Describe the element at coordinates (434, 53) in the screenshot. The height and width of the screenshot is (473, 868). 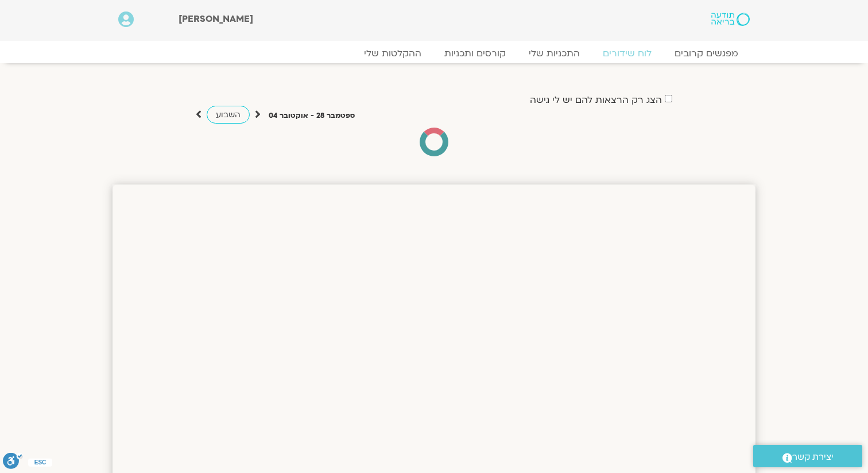
I see `nav: Menu` at that location.